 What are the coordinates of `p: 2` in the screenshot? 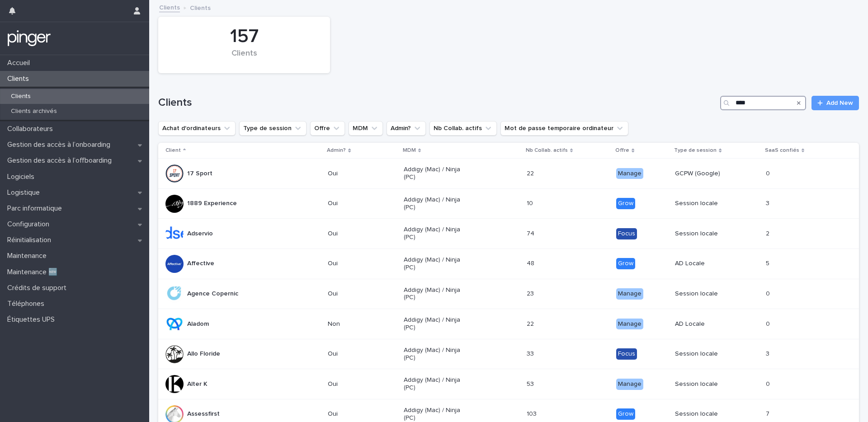 It's located at (769, 232).